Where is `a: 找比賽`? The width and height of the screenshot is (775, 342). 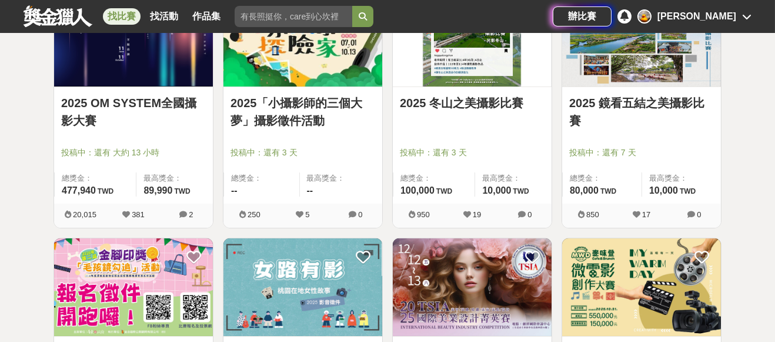
a: 找比賽 is located at coordinates (122, 16).